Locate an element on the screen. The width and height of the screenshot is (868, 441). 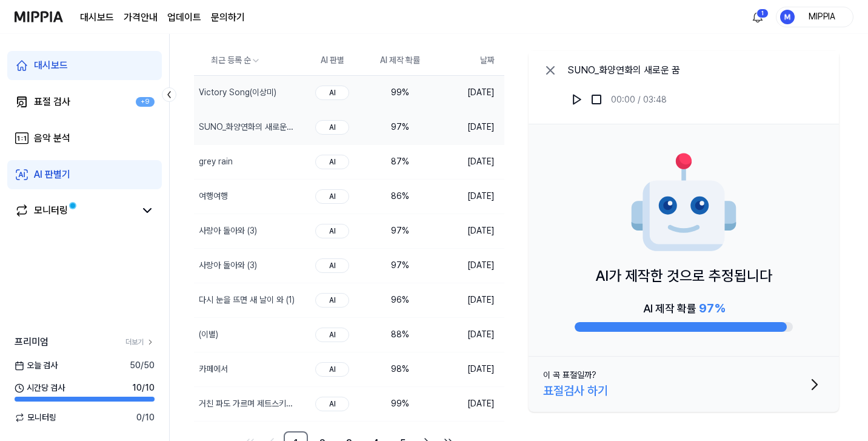
a: 문의하기 is located at coordinates (228, 18).